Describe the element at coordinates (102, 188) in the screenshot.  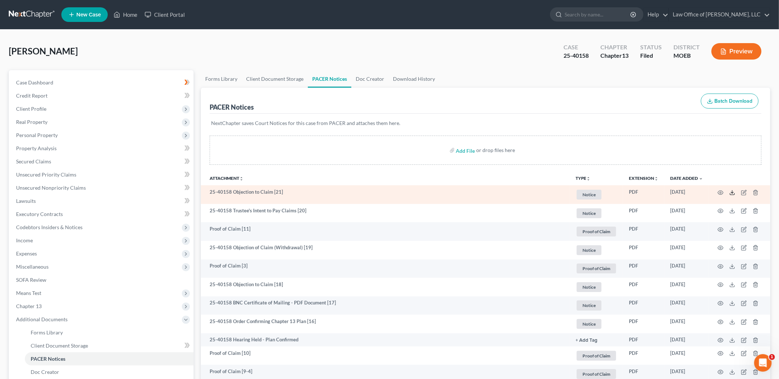
I see `a: Unsecured Nonpriority Claims` at that location.